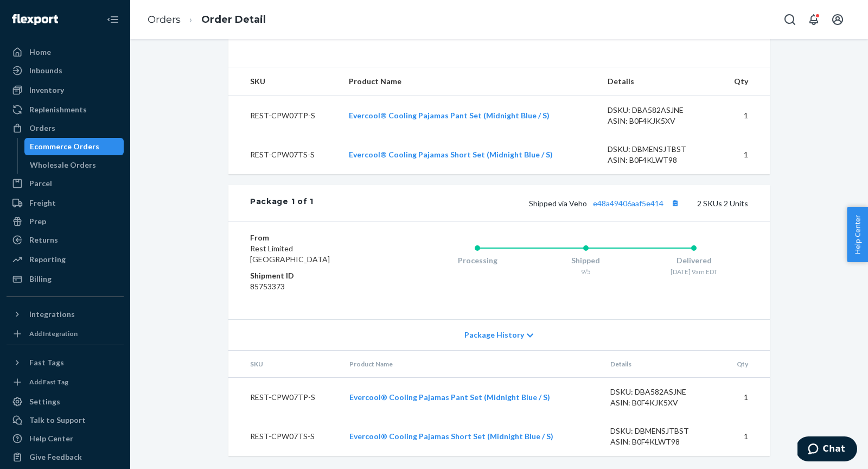 This screenshot has height=469, width=868. Describe the element at coordinates (51, 438) in the screenshot. I see `div: Help Center` at that location.